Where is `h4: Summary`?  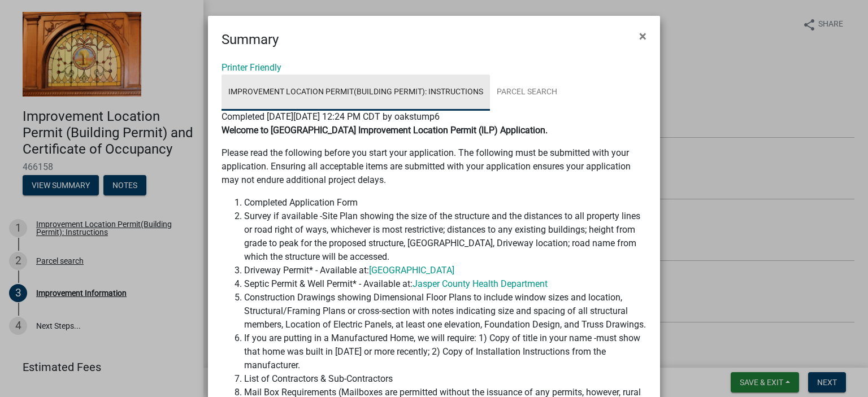
h4: Summary is located at coordinates (250, 40).